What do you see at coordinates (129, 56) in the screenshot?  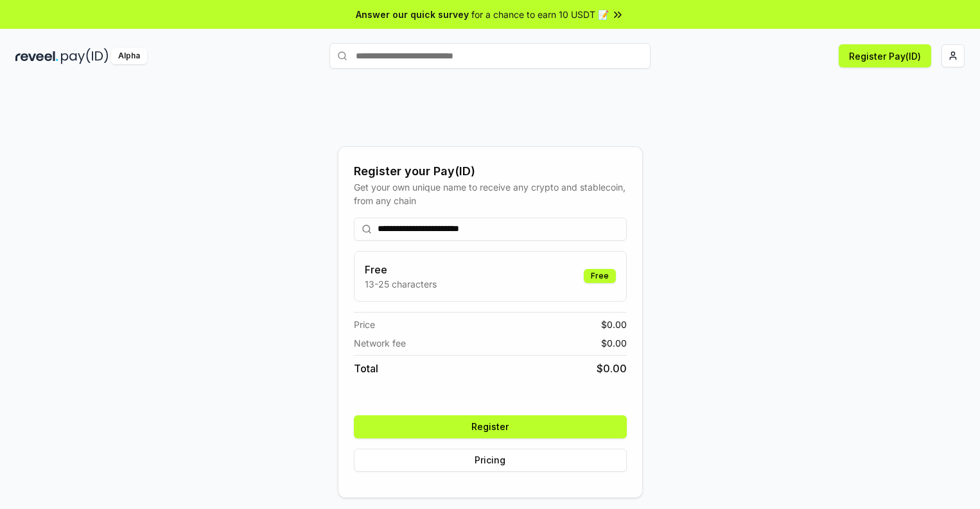 I see `div: Alpha` at bounding box center [129, 56].